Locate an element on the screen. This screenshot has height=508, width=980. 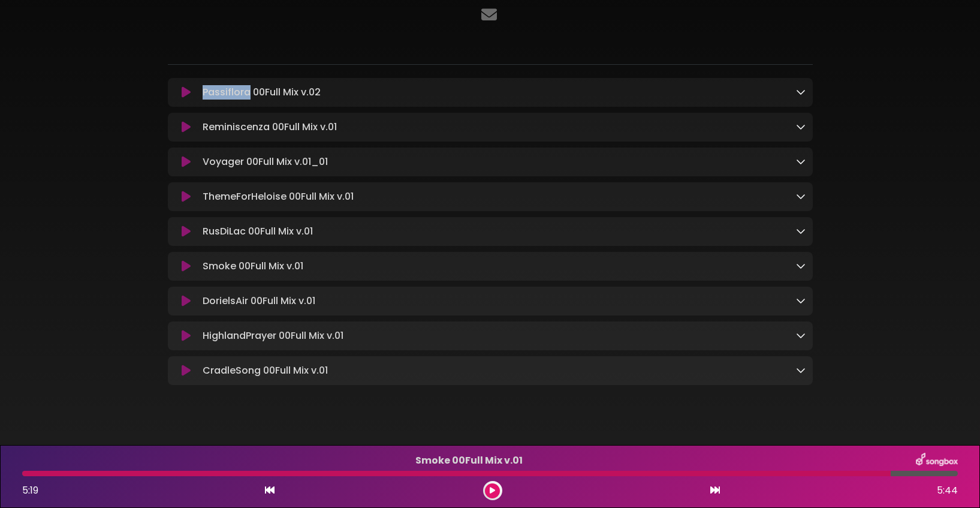
p: CradleSong 00Full Mix v.01 is located at coordinates (498, 370).